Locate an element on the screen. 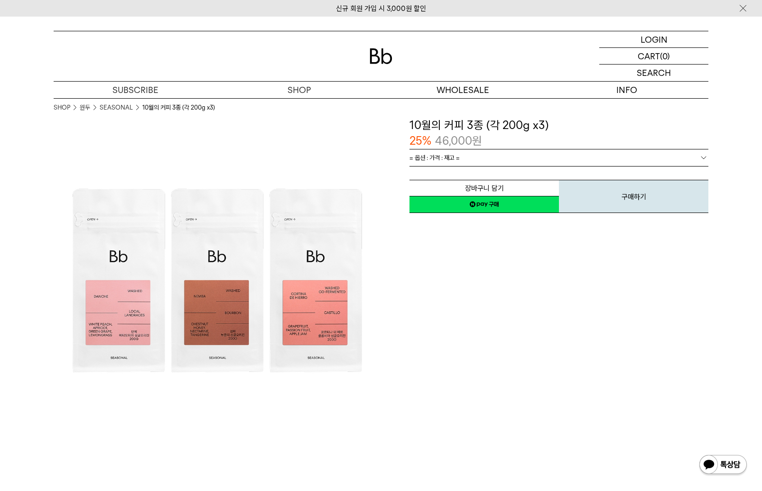 This screenshot has height=491, width=762. span: 원 is located at coordinates (477, 140).